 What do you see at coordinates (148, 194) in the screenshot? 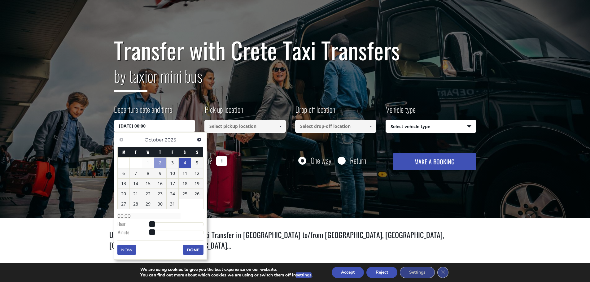
I see `a: 22` at bounding box center [148, 194].